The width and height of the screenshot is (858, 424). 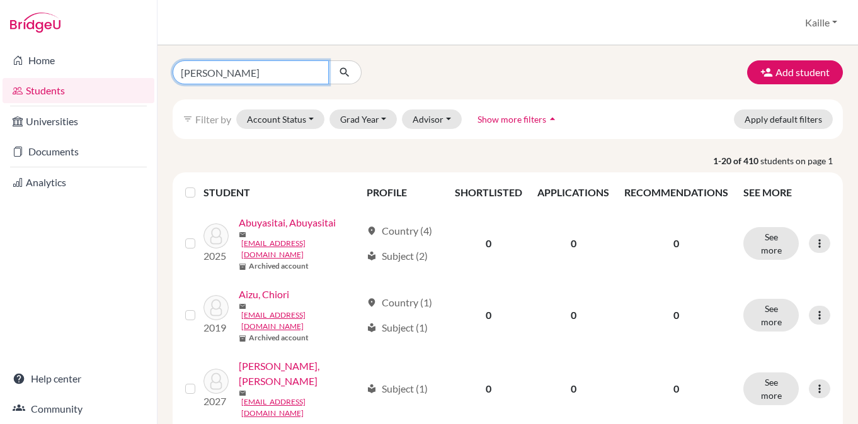 What do you see at coordinates (431, 119) in the screenshot?
I see `button: Advisor` at bounding box center [431, 119].